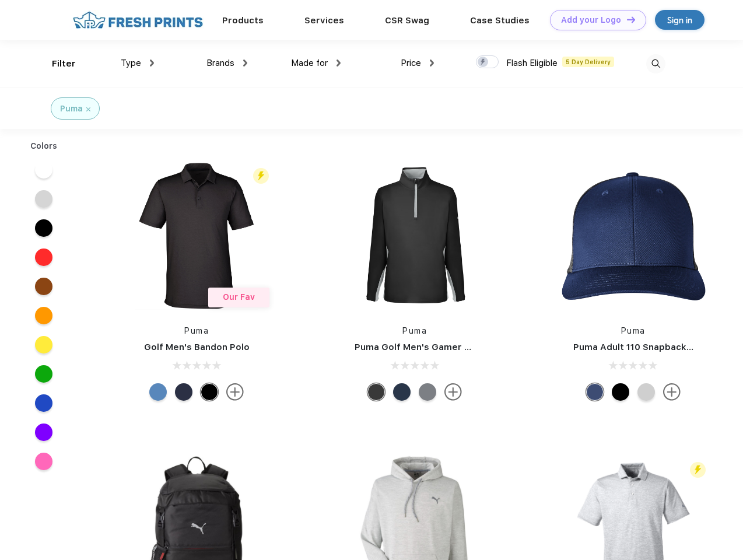  Describe the element at coordinates (631, 19) in the screenshot. I see `img: DT` at that location.